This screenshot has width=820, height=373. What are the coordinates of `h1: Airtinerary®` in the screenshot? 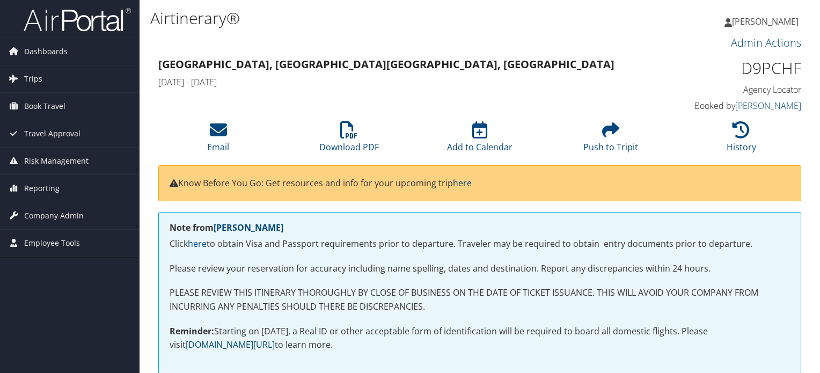 It's located at (370, 18).